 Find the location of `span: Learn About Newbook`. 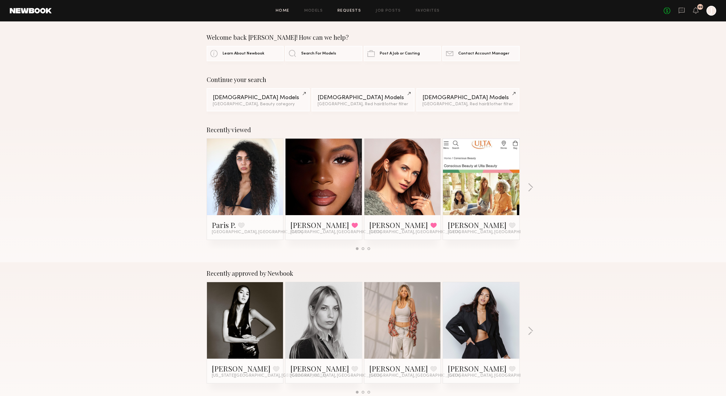

span: Learn About Newbook is located at coordinates (243, 53).